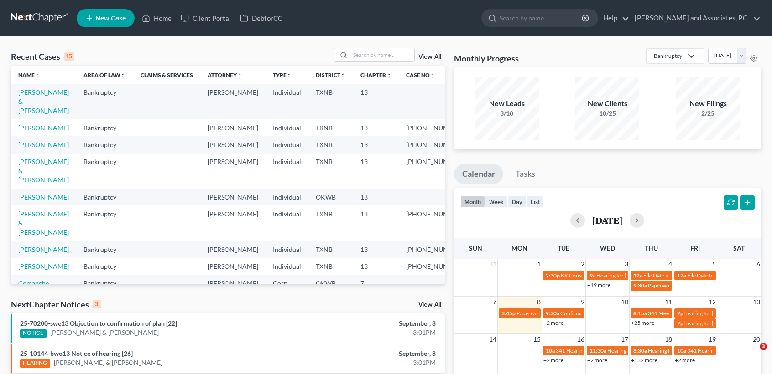 The height and width of the screenshot is (374, 772). I want to click on div: New Filings, so click(708, 104).